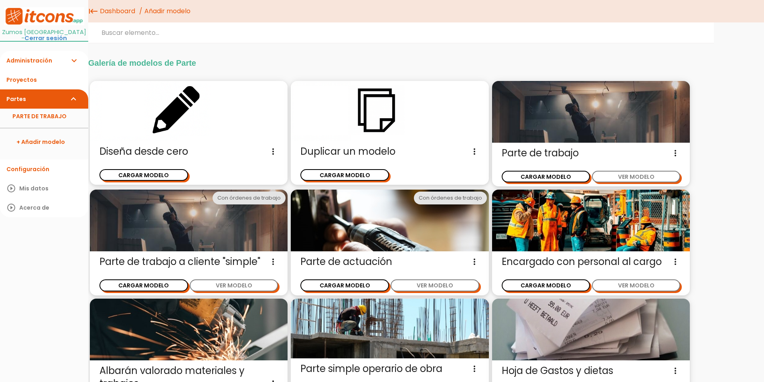 This screenshot has height=382, width=764. Describe the element at coordinates (44, 142) in the screenshot. I see `a: + Añadir modelo` at that location.